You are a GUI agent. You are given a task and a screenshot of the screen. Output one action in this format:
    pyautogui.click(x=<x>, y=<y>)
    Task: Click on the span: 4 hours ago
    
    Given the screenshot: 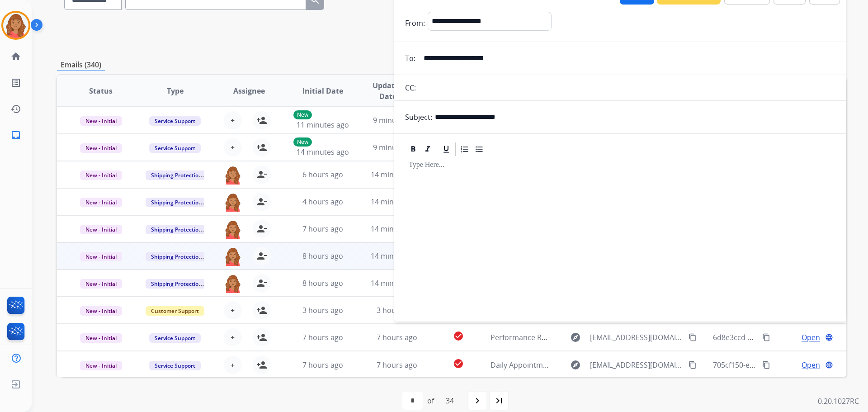 What is the action you would take?
    pyautogui.click(x=323, y=201)
    